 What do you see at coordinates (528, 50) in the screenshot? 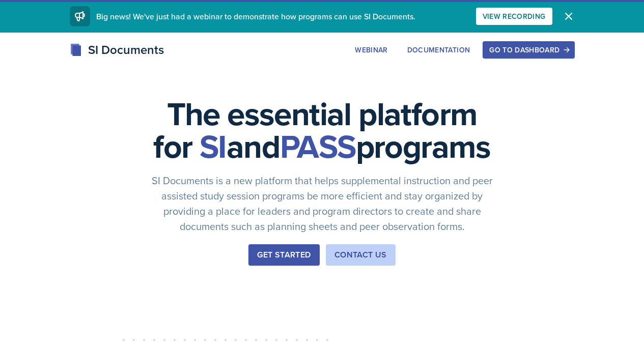
I see `button: Go to Dashboard` at bounding box center [528, 50].